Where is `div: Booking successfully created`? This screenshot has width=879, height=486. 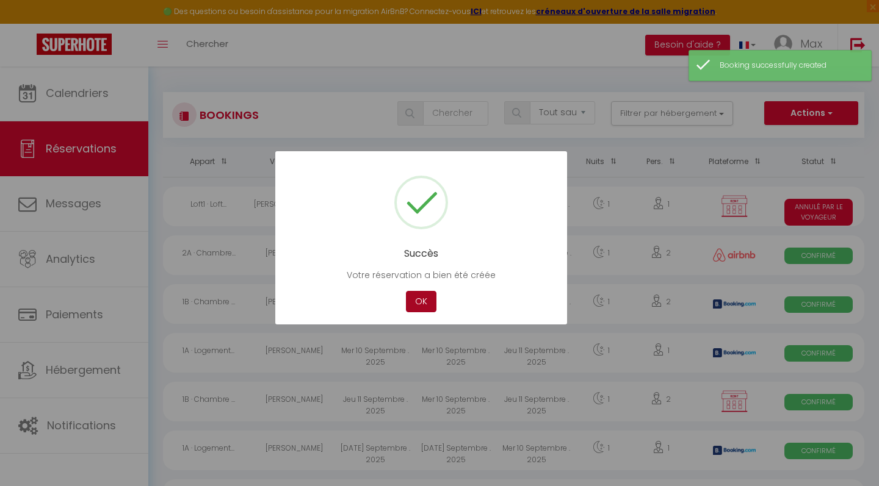
div: Booking successfully created is located at coordinates (789, 65).